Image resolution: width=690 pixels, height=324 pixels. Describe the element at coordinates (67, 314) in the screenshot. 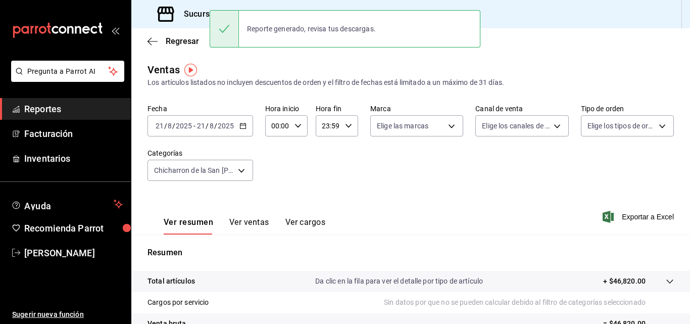

I see `span: Sugerir nueva función` at that location.